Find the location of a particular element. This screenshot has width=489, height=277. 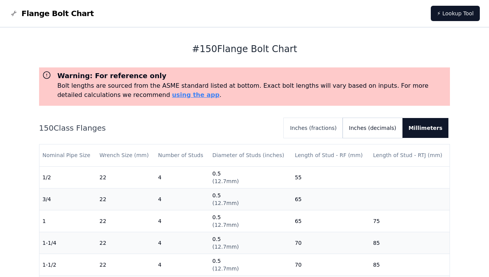

td: 3/4 is located at coordinates (68, 199).